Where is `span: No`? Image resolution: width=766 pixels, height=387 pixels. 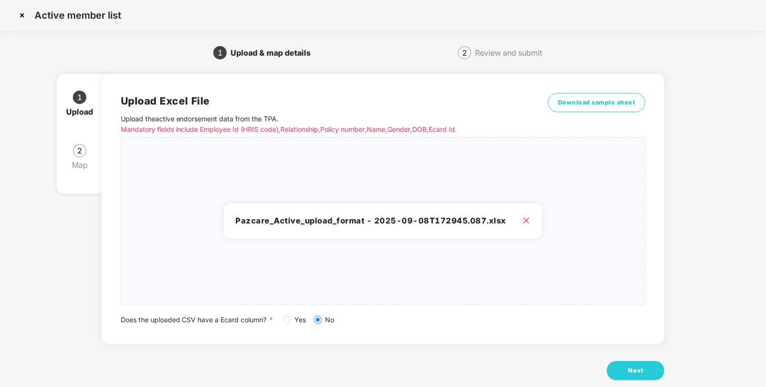 span: No is located at coordinates (330, 320).